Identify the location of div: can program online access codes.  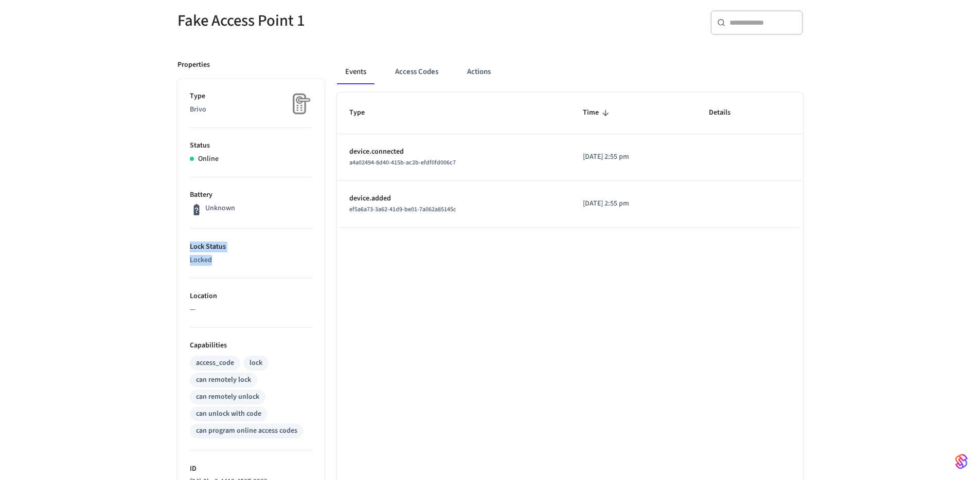
(246, 430).